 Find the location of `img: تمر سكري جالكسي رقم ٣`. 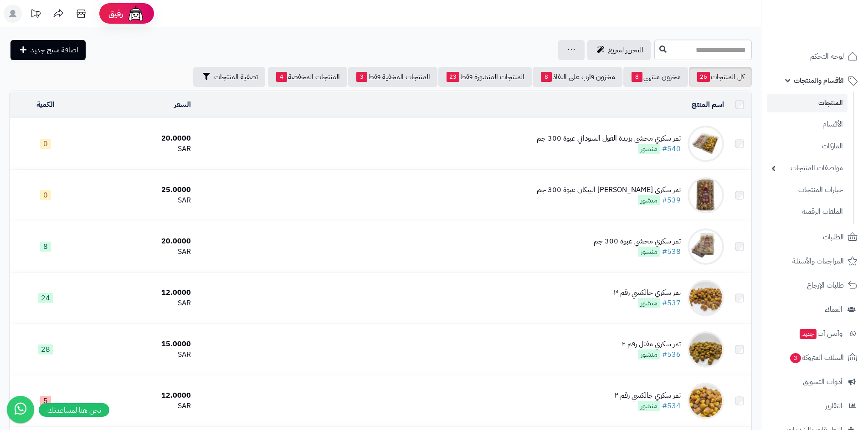

img: تمر سكري جالكسي رقم ٣ is located at coordinates (706, 298).